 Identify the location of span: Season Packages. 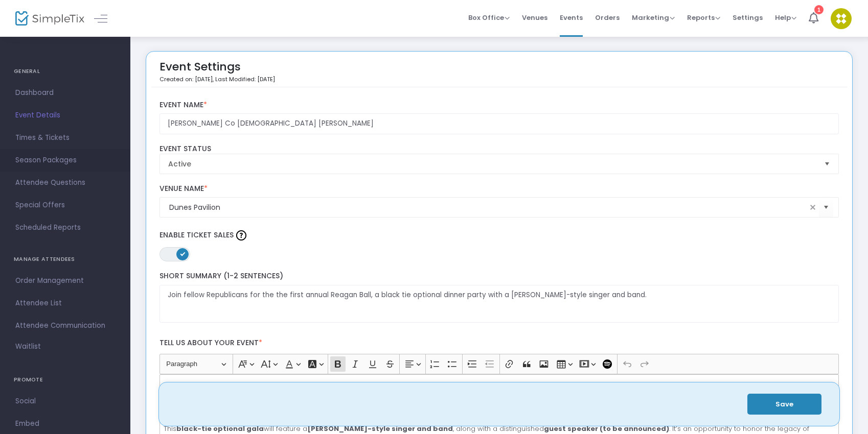
(65, 160).